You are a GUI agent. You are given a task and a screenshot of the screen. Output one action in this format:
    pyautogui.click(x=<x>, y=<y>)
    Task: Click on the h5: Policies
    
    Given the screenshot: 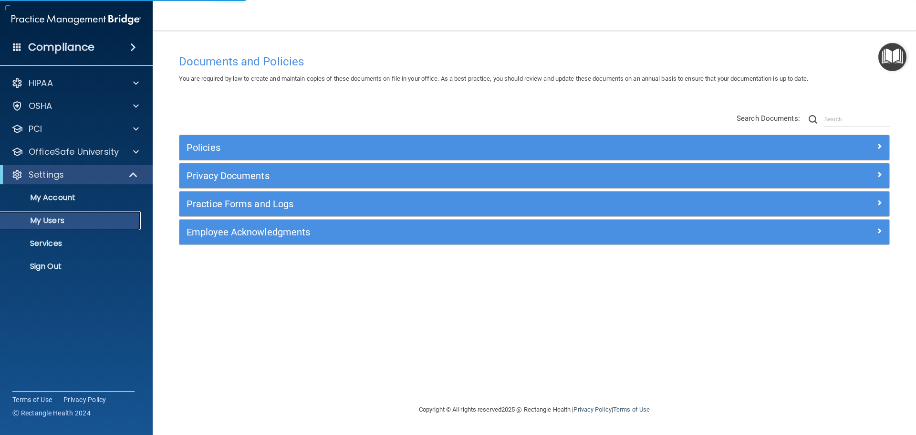 What is the action you would take?
    pyautogui.click(x=446, y=147)
    